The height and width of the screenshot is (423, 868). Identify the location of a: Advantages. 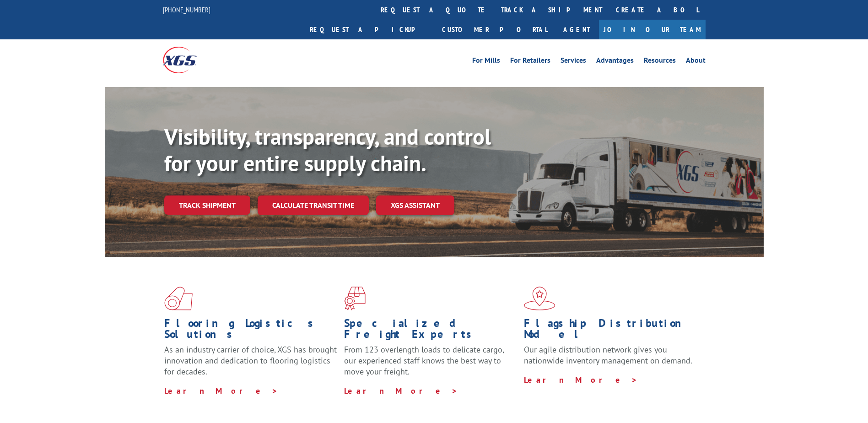
(615, 62).